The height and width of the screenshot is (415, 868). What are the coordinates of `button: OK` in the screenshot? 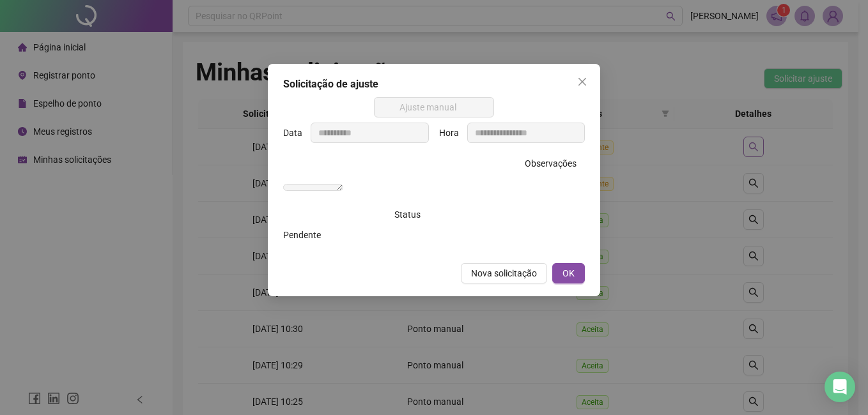 It's located at (568, 273).